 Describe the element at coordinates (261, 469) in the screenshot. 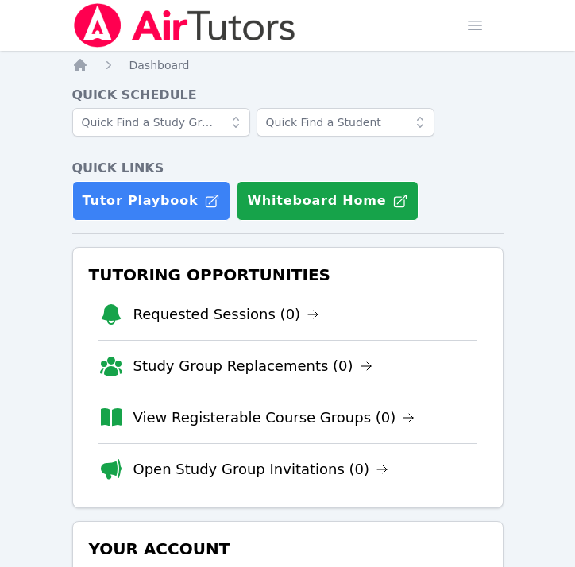

I see `a: Open Study Group Invitations (0)` at that location.